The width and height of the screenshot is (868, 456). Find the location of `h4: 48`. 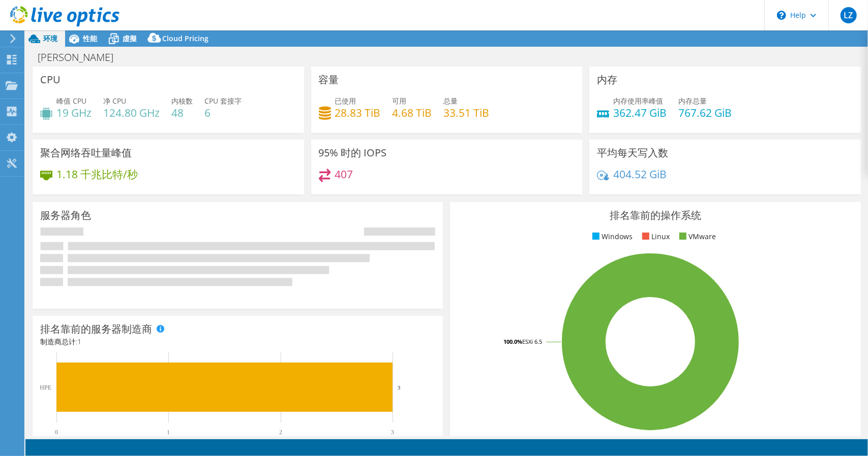

h4: 48 is located at coordinates (182, 113).